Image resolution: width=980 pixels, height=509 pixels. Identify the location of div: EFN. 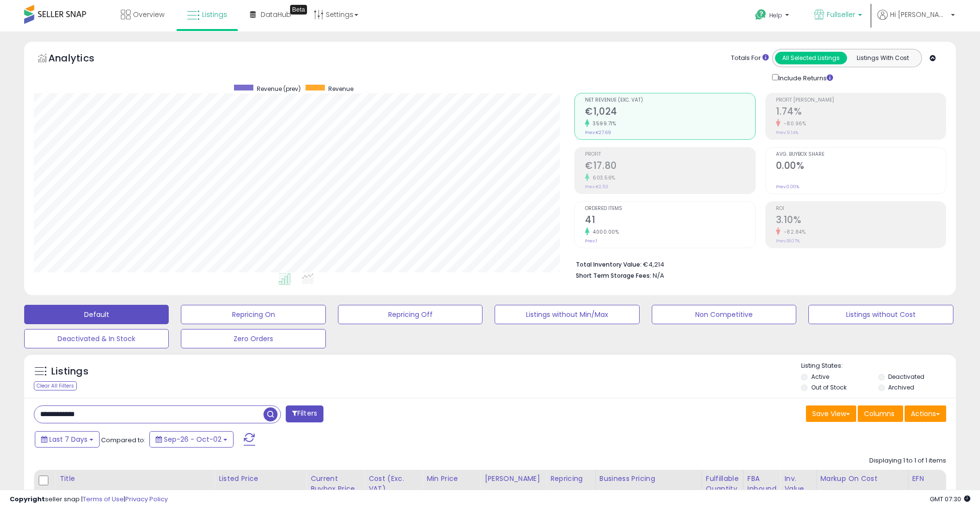
(930, 478).